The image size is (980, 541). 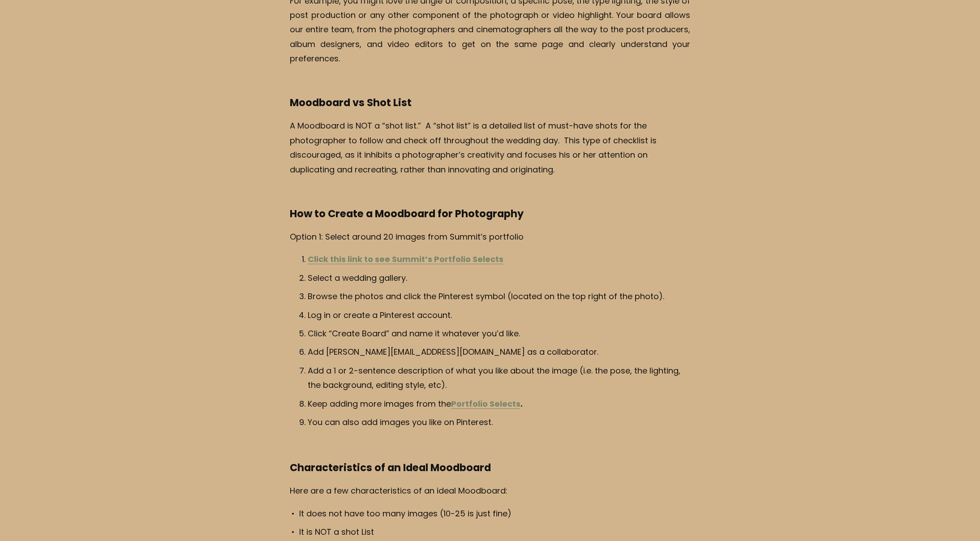 I want to click on p: Log in or create a Pinterest account., so click(x=499, y=316).